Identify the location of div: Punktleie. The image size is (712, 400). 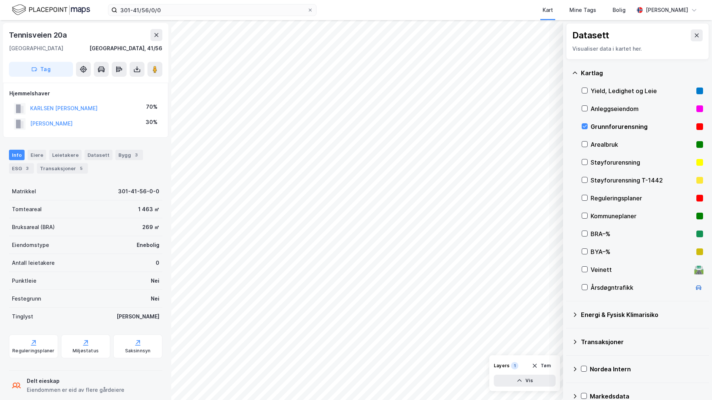
(24, 281).